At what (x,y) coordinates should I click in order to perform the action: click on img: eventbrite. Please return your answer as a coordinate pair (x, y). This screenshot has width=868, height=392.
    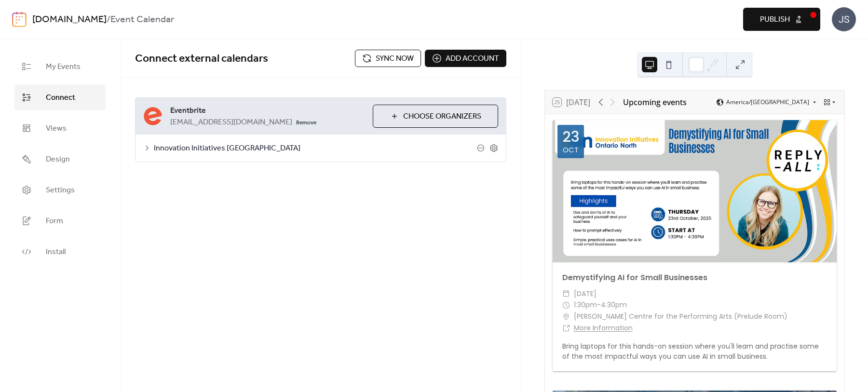
    Looking at the image, I should click on (153, 116).